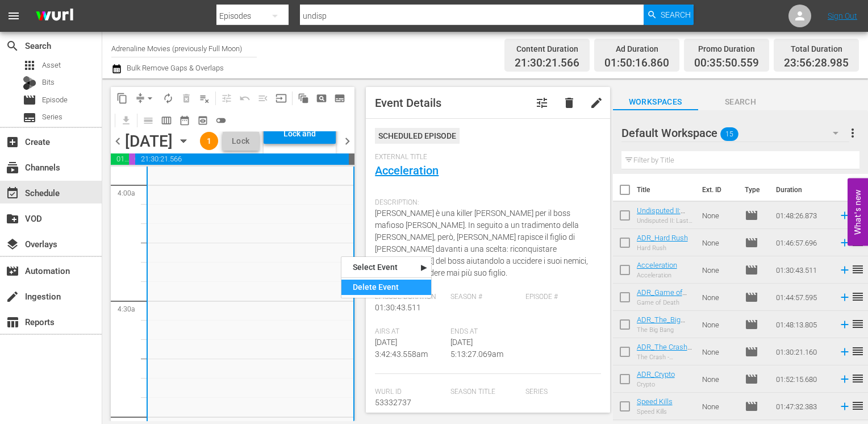 The image size is (868, 424). Describe the element at coordinates (13, 323) in the screenshot. I see `span: Reports` at that location.